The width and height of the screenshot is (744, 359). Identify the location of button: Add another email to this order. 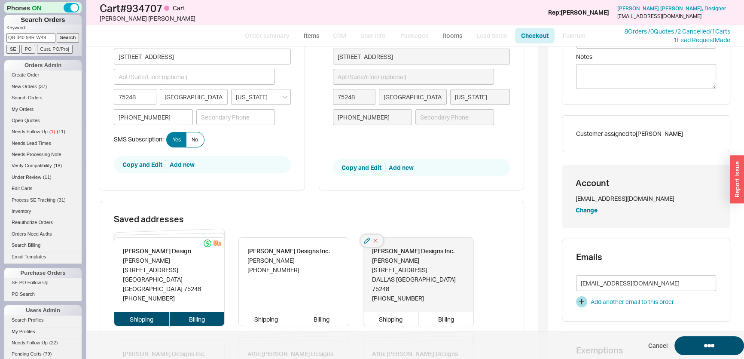
(646, 302).